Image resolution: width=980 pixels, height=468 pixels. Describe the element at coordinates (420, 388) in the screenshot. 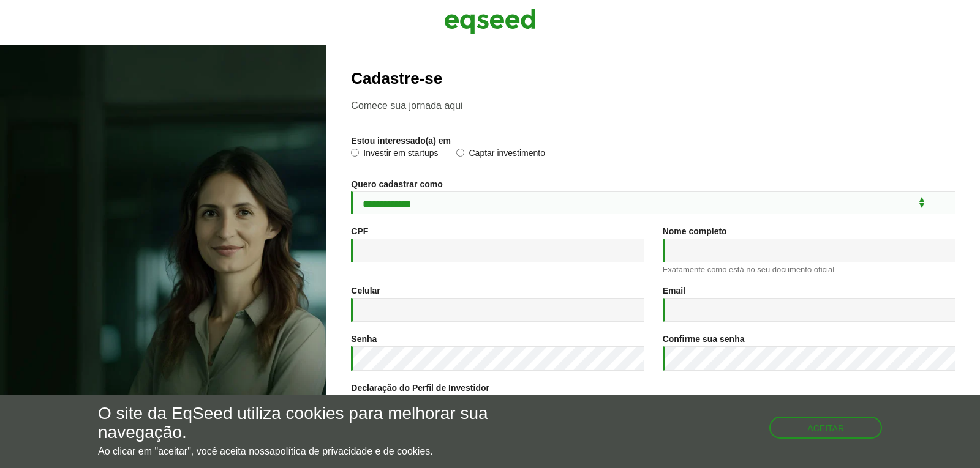

I see `label: Declaração do Perfil de Investidor` at that location.